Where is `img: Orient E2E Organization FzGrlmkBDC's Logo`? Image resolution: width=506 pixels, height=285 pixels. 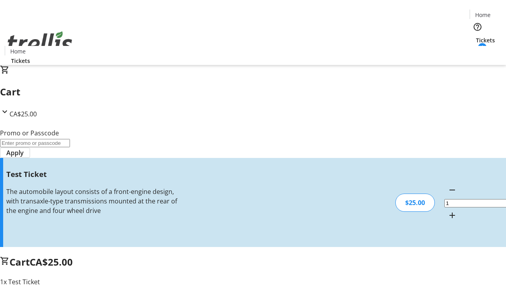 img: Orient E2E Organization FzGrlmkBDC's Logo is located at coordinates (40, 42).